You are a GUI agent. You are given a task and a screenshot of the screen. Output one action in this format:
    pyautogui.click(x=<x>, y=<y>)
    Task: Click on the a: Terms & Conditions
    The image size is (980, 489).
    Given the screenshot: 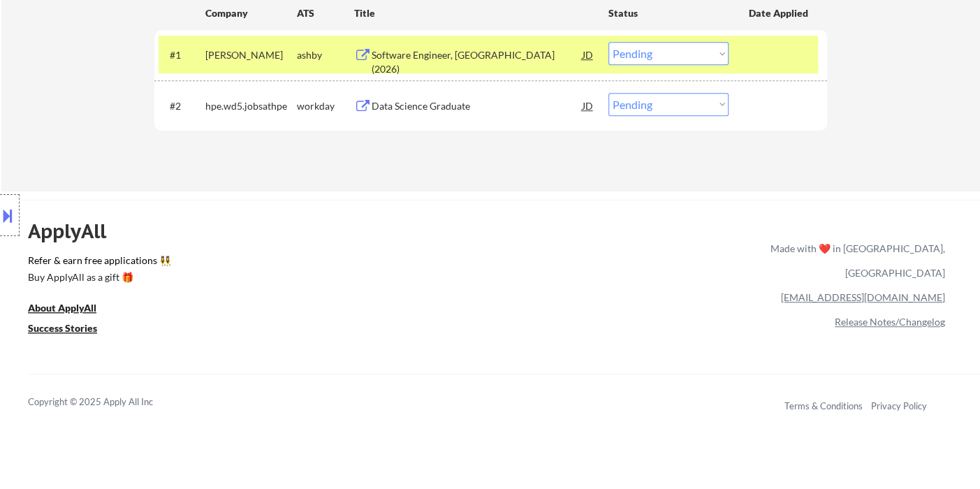 What is the action you would take?
    pyautogui.click(x=823, y=406)
    